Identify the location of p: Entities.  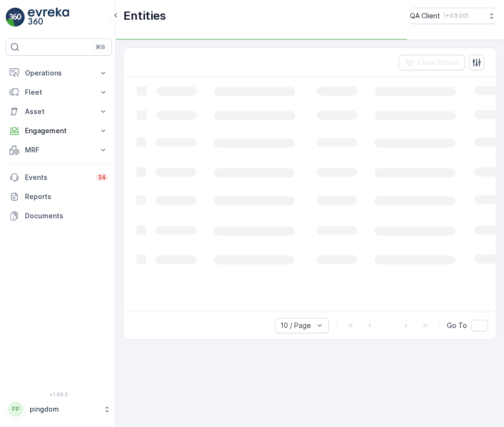
(145, 16).